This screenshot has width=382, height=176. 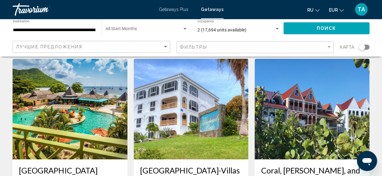 I want to click on img: ii_bb31.jpg, so click(x=191, y=109).